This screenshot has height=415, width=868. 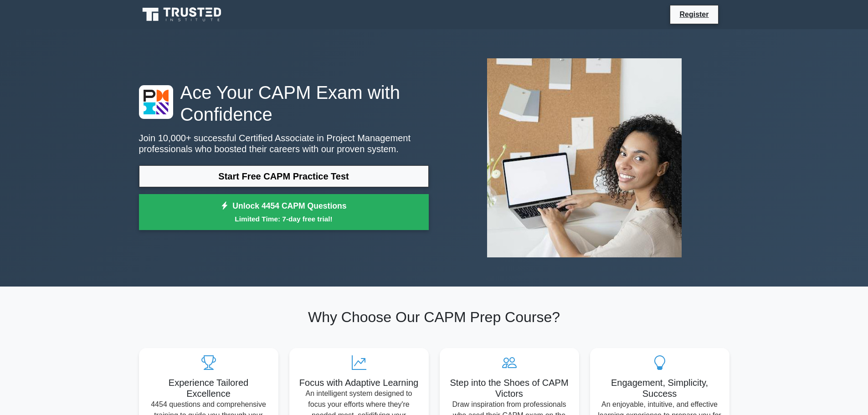 I want to click on a: Unlock 4454 CAPM QuestionsLimited Time: 7-day free trial!, so click(x=284, y=212).